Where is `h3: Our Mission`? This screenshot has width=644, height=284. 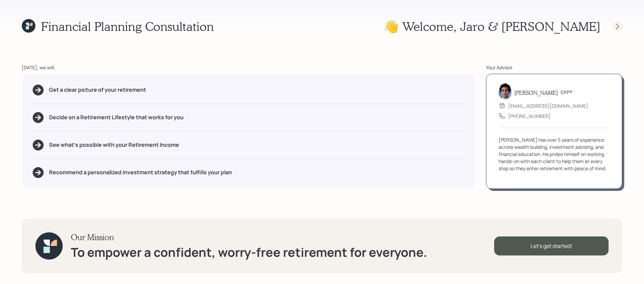
h3: Our Mission is located at coordinates (249, 237).